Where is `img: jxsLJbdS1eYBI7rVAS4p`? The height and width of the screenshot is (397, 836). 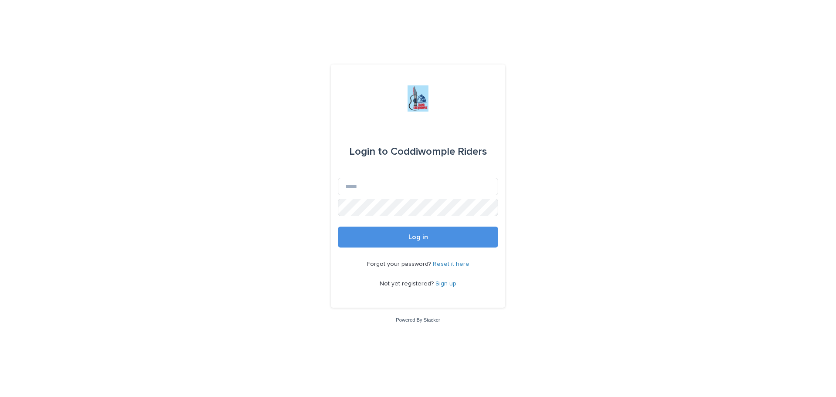 img: jxsLJbdS1eYBI7rVAS4p is located at coordinates (418, 98).